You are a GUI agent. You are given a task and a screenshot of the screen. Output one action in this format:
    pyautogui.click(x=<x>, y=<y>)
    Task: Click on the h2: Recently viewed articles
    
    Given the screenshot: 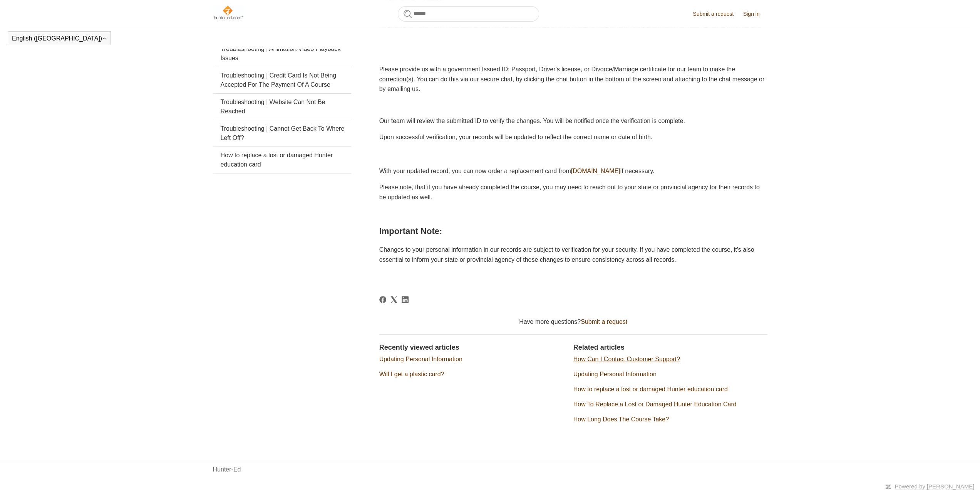 What is the action you would take?
    pyautogui.click(x=473, y=347)
    